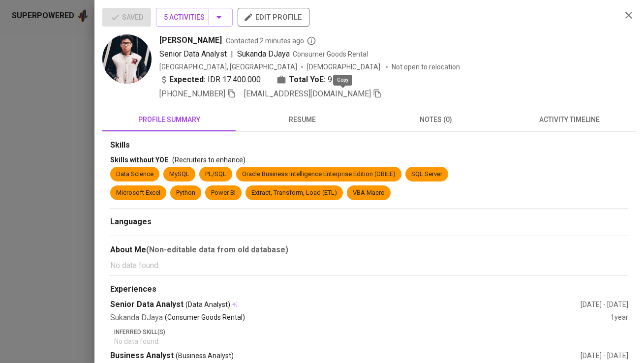 The width and height of the screenshot is (644, 363). Describe the element at coordinates (369, 145) in the screenshot. I see `div: Skills` at that location.